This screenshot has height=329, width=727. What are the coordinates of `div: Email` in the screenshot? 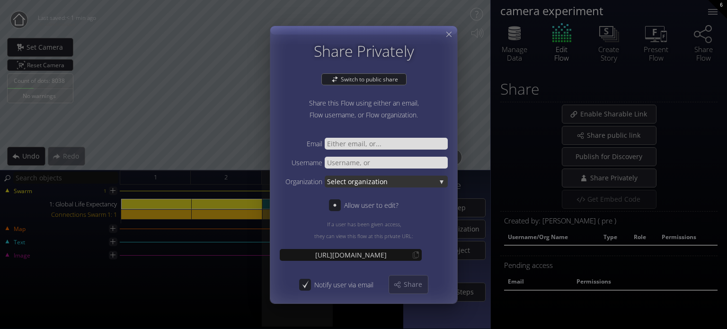 It's located at (302, 143).